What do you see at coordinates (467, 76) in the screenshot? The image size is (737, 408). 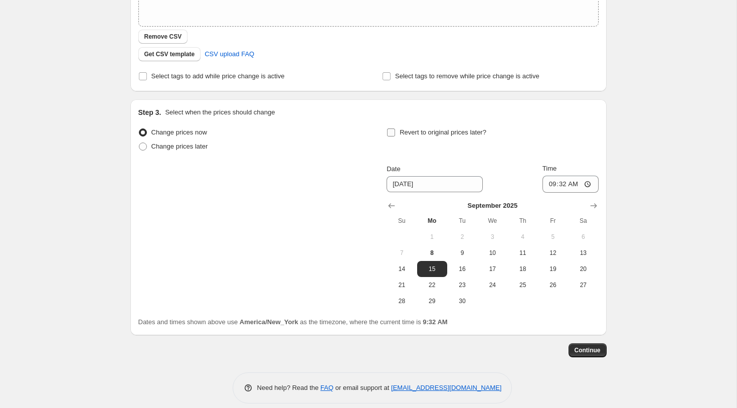 I see `span: Select tags to remove while price change is active` at bounding box center [467, 76].